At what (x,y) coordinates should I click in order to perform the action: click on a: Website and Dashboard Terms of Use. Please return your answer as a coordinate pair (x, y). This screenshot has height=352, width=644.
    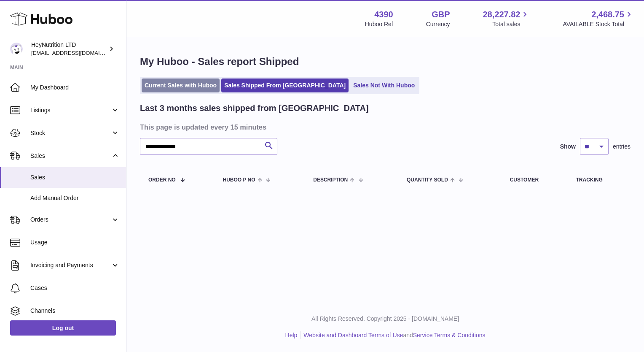
    Looking at the image, I should click on (353, 335).